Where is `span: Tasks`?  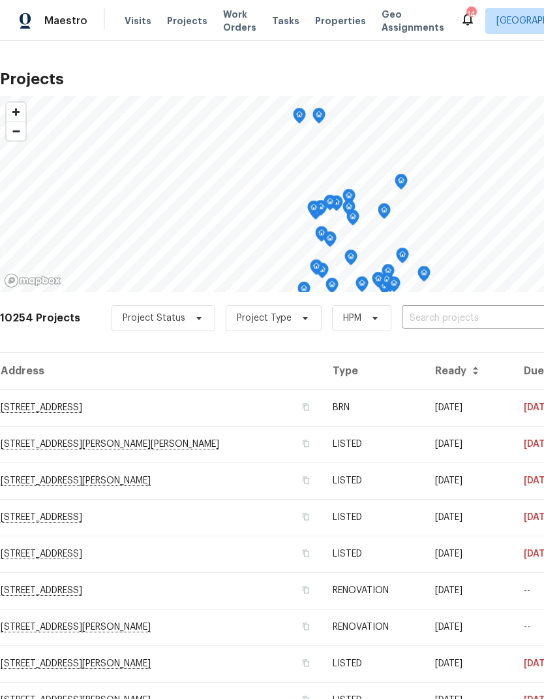
span: Tasks is located at coordinates (286, 21).